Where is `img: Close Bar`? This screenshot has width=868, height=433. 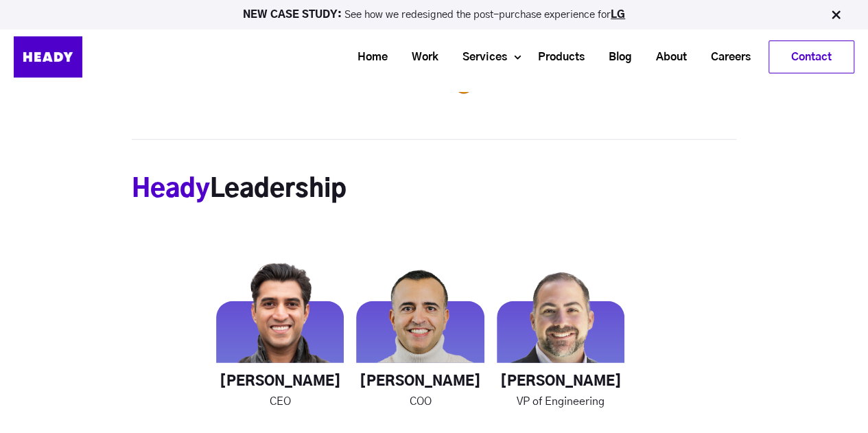
img: Close Bar is located at coordinates (836, 15).